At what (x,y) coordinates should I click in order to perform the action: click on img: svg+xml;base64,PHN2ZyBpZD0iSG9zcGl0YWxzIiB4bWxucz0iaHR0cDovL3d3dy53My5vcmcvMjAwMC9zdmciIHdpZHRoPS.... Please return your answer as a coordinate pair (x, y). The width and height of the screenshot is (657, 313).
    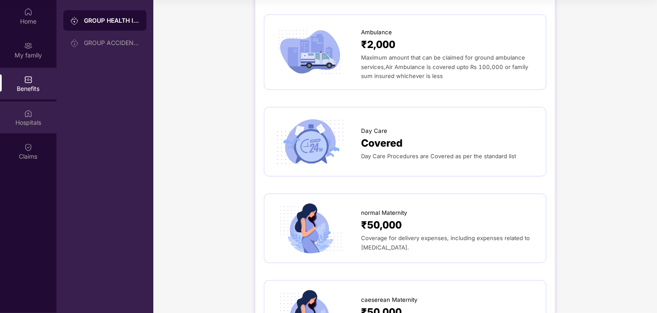
    Looking at the image, I should click on (28, 114).